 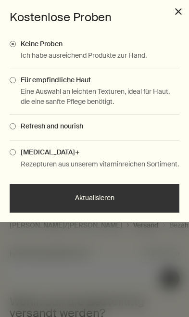 I want to click on span: Refresh and nourish, so click(x=50, y=126).